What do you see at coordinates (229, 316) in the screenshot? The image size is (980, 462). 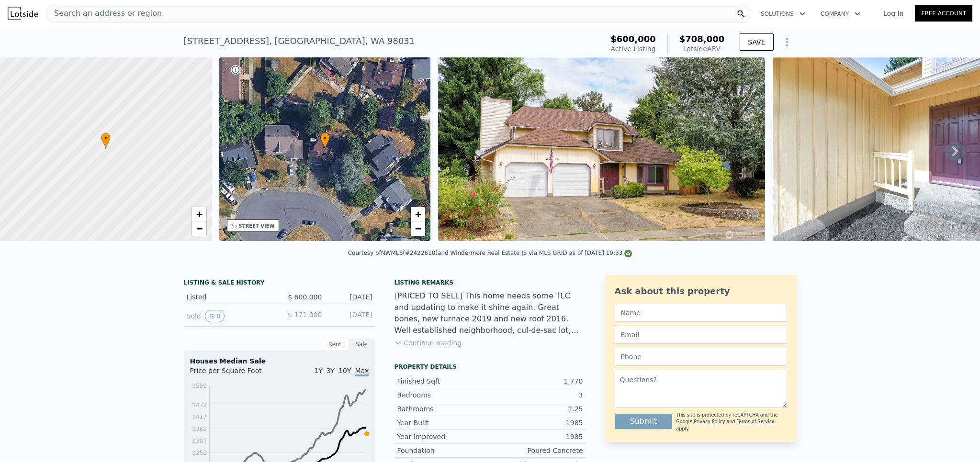 I see `div: Sold` at bounding box center [229, 316].